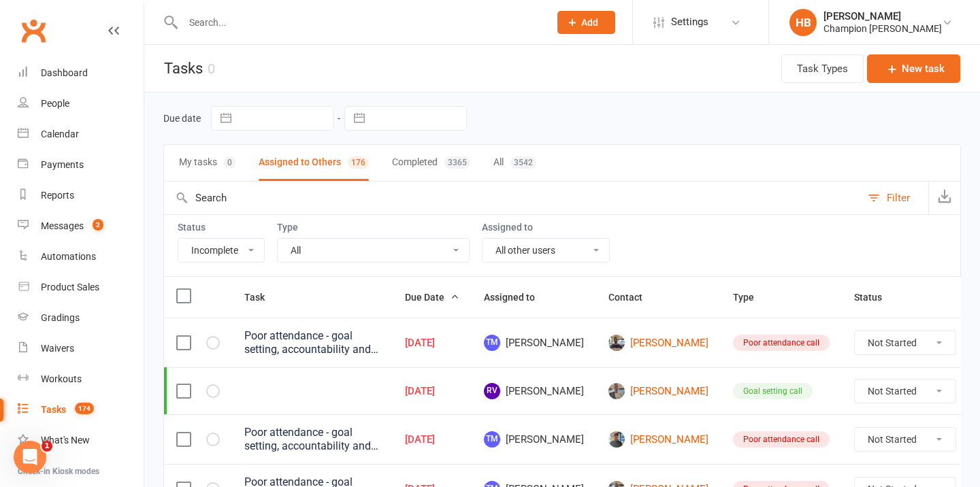 This screenshot has height=487, width=980. Describe the element at coordinates (633, 297) in the screenshot. I see `span: Contact` at that location.